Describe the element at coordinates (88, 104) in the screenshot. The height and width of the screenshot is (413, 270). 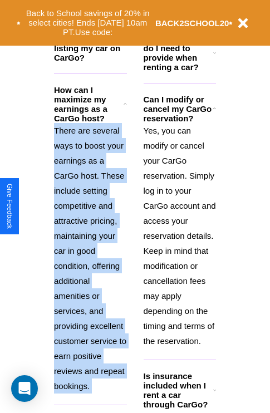
I see `h3: How can I maximize my earnings as a CarGo host?` at that location.